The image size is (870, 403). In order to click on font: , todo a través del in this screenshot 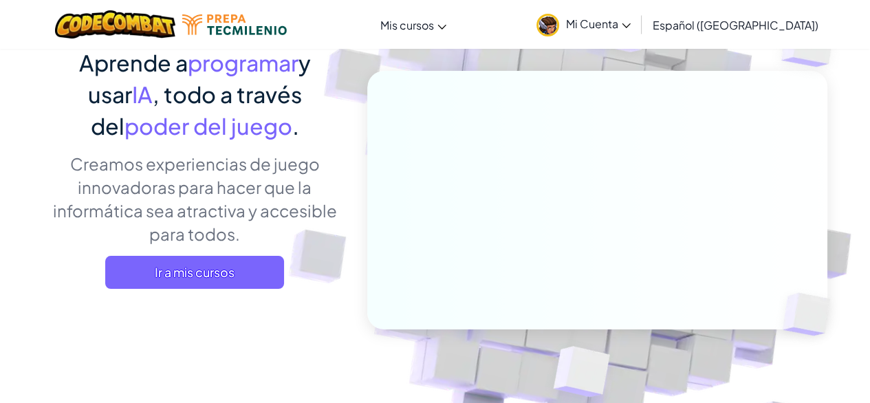, I will do `click(196, 110)`.